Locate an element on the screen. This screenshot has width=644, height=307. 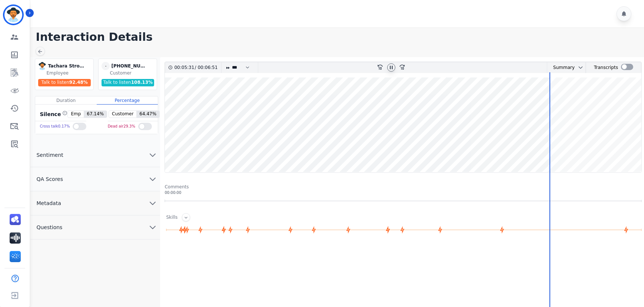
button: Questions chevron down is located at coordinates (95, 227).